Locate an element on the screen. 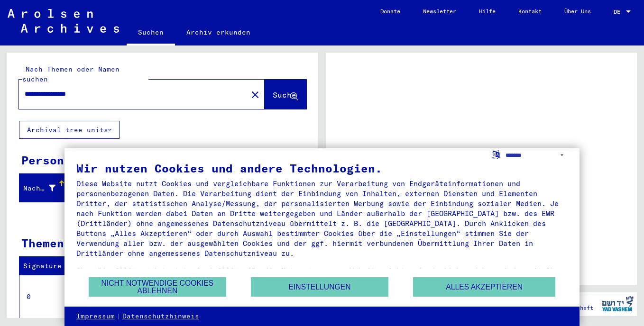 This screenshot has height=326, width=644. a: Suchen is located at coordinates (151, 33).